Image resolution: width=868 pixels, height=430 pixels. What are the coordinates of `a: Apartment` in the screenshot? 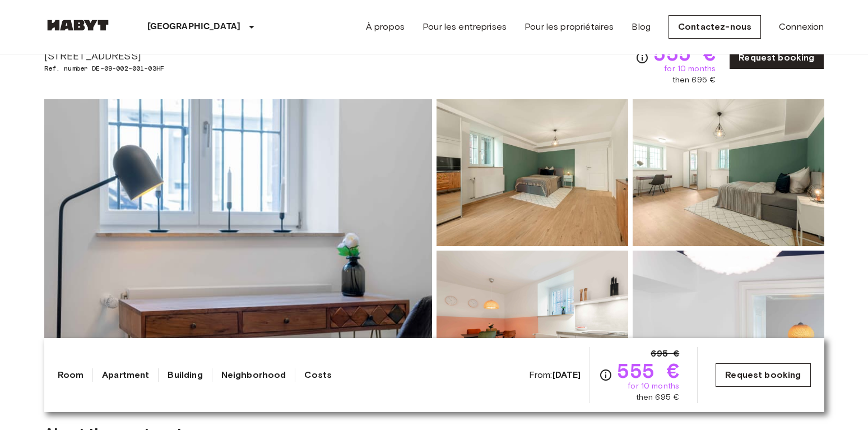 It's located at (126, 375).